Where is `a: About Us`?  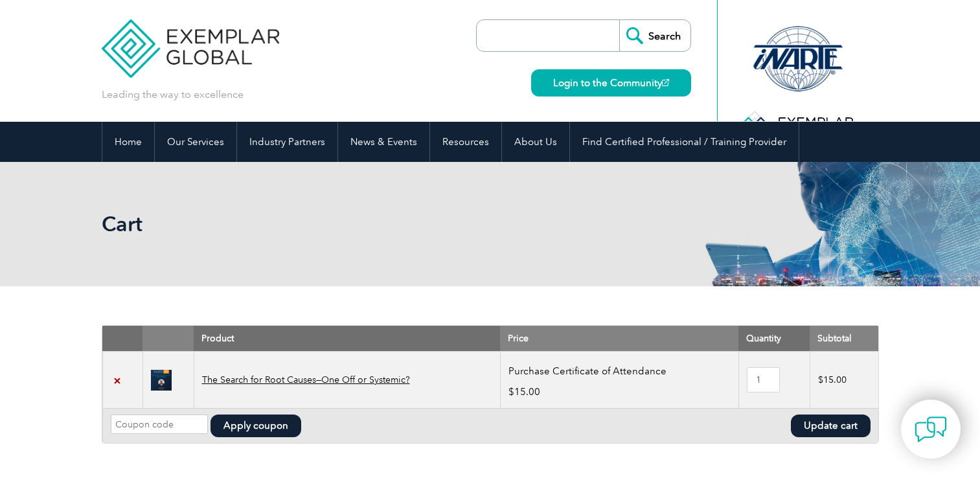
a: About Us is located at coordinates (536, 141).